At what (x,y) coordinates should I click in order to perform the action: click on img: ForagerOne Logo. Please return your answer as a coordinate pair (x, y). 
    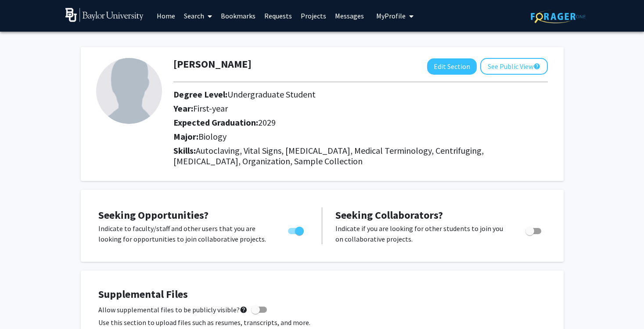
    Looking at the image, I should click on (558, 16).